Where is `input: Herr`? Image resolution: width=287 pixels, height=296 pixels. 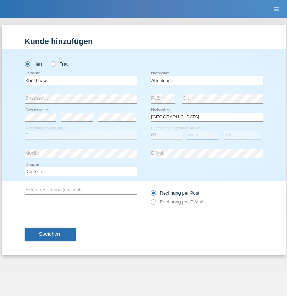 input: Herr is located at coordinates (27, 63).